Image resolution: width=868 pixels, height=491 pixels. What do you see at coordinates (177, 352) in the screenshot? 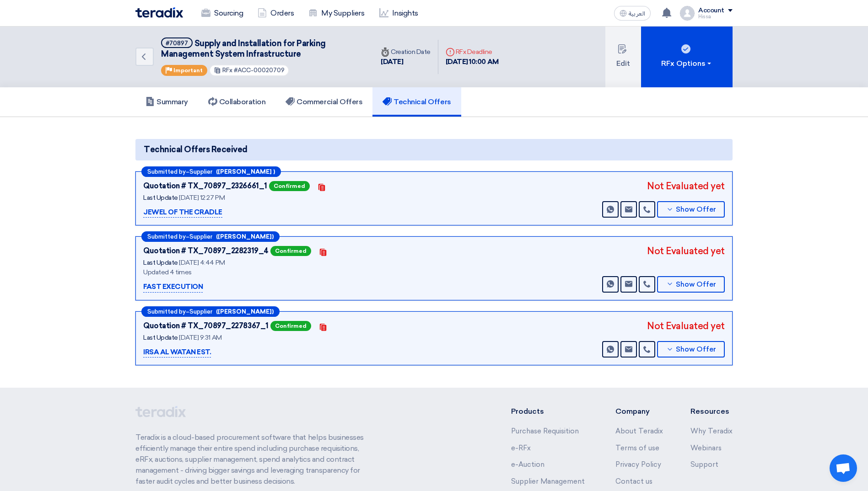
I see `p: IRSA AL WATAN EST.` at bounding box center [177, 352].